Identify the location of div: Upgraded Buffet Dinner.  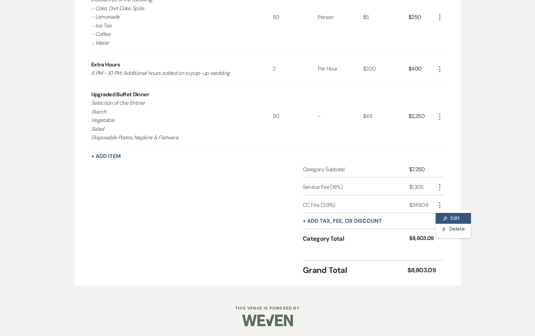
(120, 95).